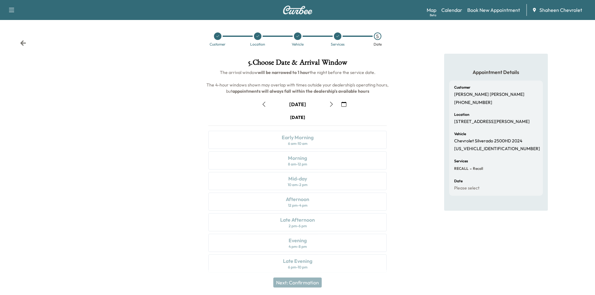  Describe the element at coordinates (461, 169) in the screenshot. I see `span: RECALL` at that location.